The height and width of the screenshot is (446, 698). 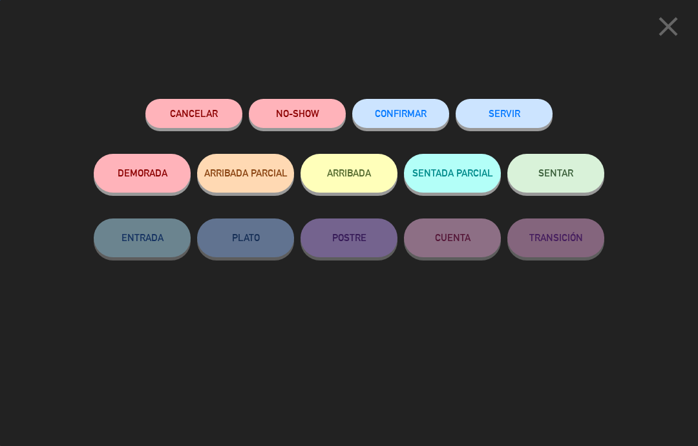 What do you see at coordinates (556, 173) in the screenshot?
I see `span: SENTAR` at bounding box center [556, 173].